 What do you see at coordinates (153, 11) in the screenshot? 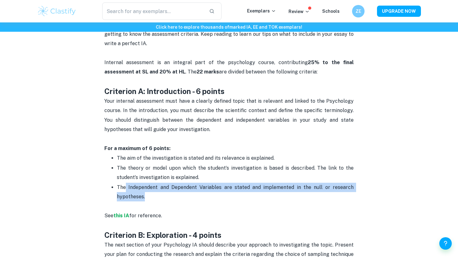
I see `input: Search for any exemplars...` at bounding box center [153, 11].